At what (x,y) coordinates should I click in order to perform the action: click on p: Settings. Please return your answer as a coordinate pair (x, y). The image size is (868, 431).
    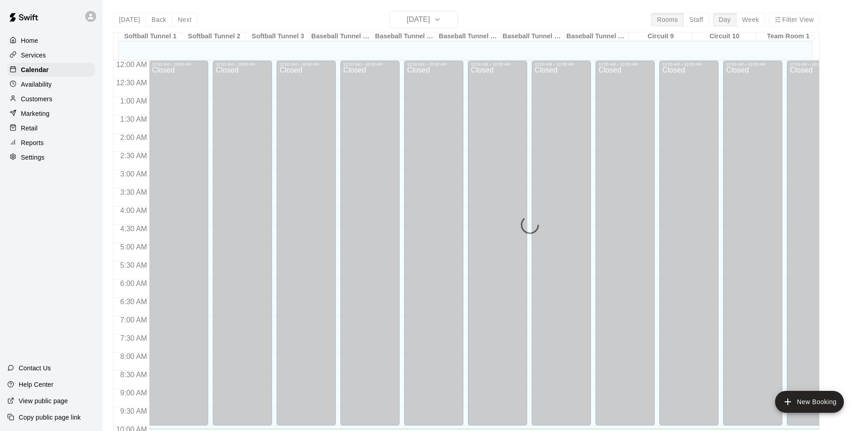
    Looking at the image, I should click on (33, 157).